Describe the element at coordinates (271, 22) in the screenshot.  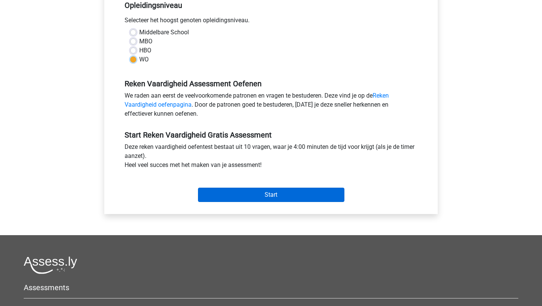
I see `div: Selecteer het hoogst genoten opleidingsniveau.` at that location.